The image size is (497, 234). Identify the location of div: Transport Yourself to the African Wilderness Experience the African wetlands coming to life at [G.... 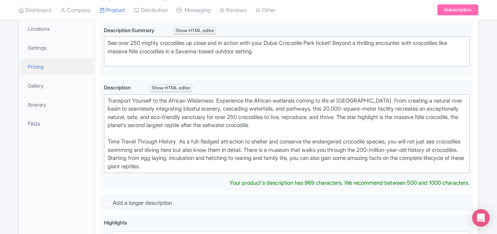
(286, 134).